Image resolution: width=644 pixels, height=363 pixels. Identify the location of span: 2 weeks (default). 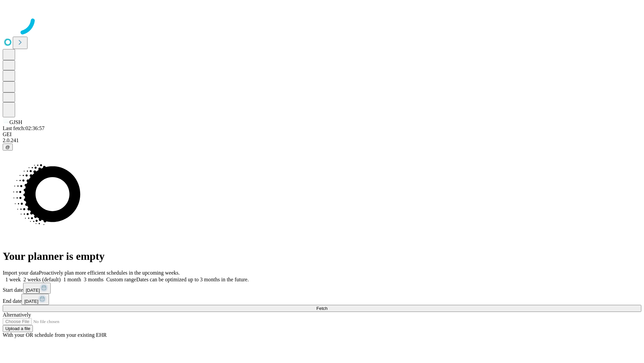
(42, 279).